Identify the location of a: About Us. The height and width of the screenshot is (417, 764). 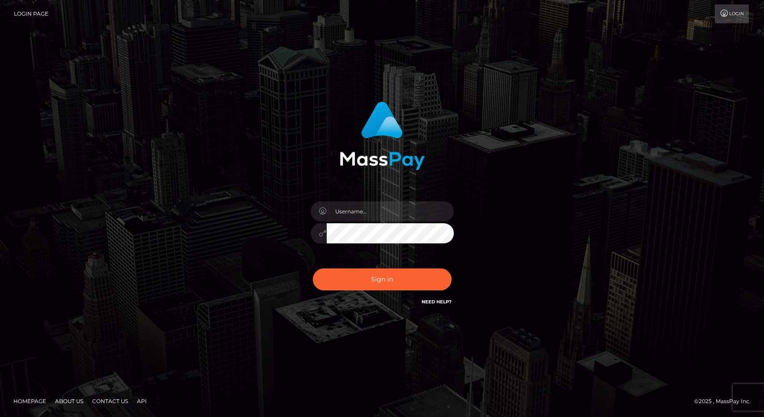
(69, 401).